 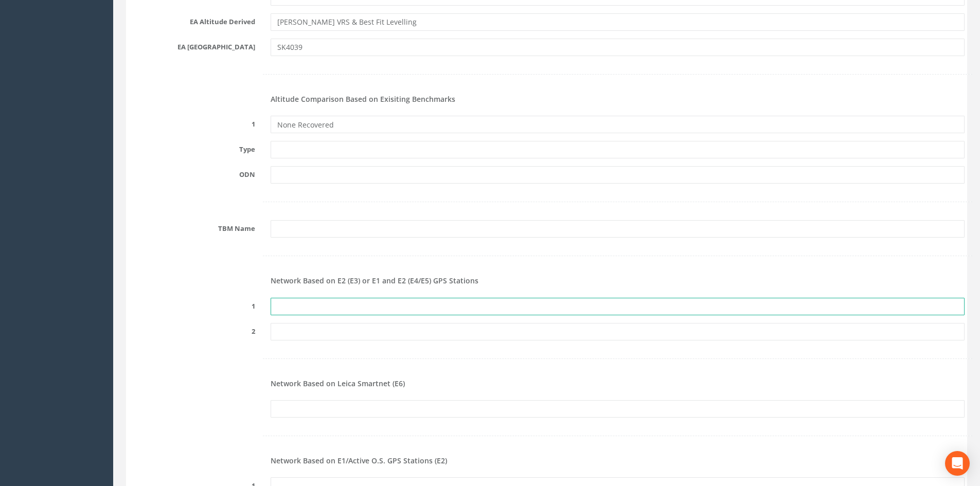 I want to click on h4: Altitude Comparison Based on Exisiting Benchmarks, so click(x=617, y=98).